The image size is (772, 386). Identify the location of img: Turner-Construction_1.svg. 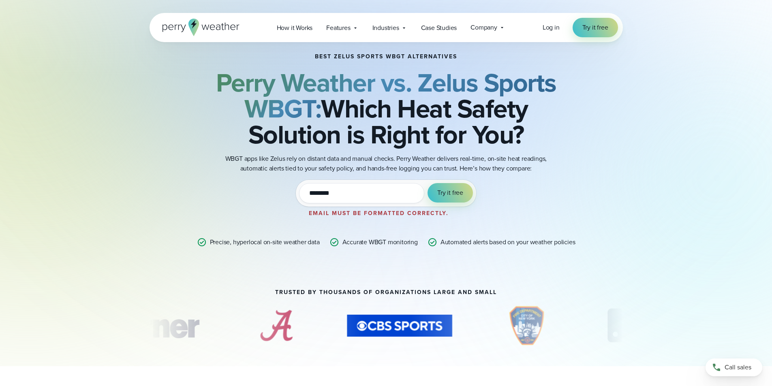
(153, 326).